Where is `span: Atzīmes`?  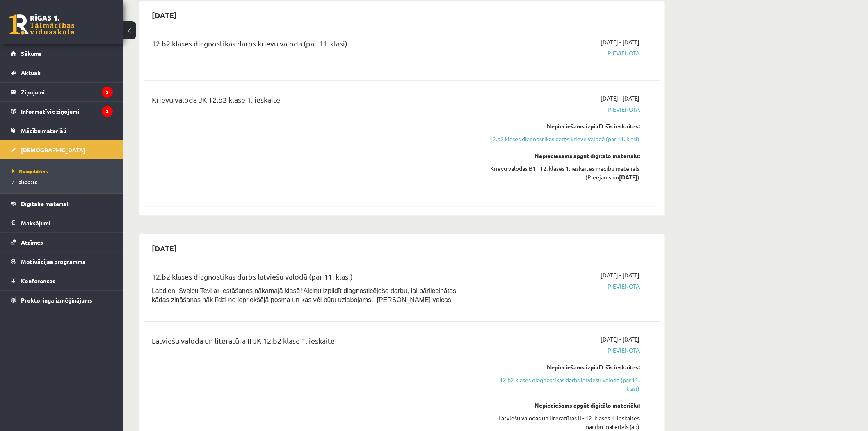 span: Atzīmes is located at coordinates (32, 242).